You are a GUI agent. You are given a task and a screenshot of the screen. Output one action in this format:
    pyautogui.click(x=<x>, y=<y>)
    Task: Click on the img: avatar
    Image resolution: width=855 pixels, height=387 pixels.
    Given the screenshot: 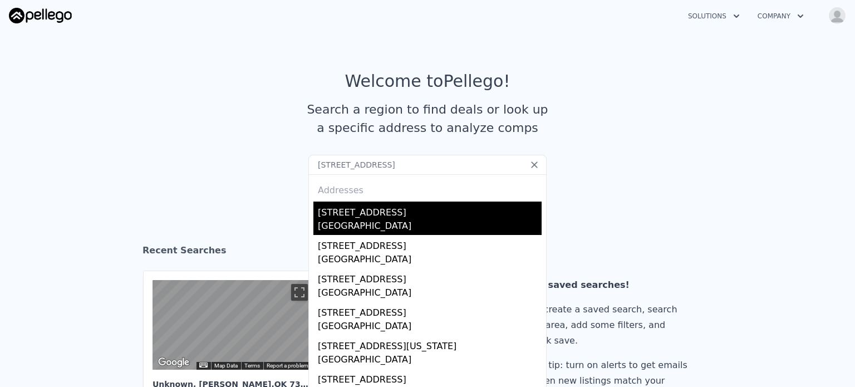 What is the action you would take?
    pyautogui.click(x=837, y=16)
    